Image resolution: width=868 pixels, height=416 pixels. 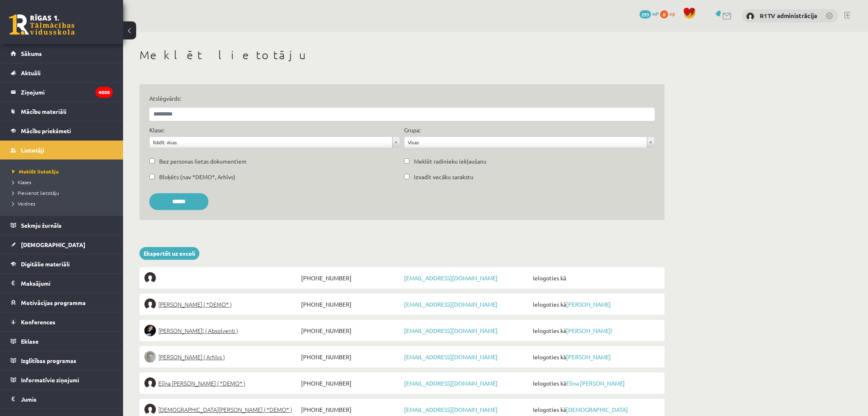 I want to click on span: mP, so click(x=656, y=14).